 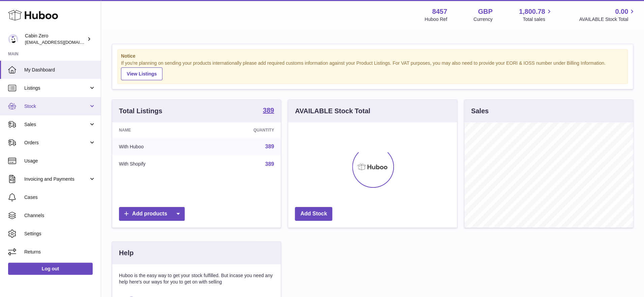 What do you see at coordinates (536, 15) in the screenshot?
I see `a: 1,800.78 Total sales` at bounding box center [536, 15].